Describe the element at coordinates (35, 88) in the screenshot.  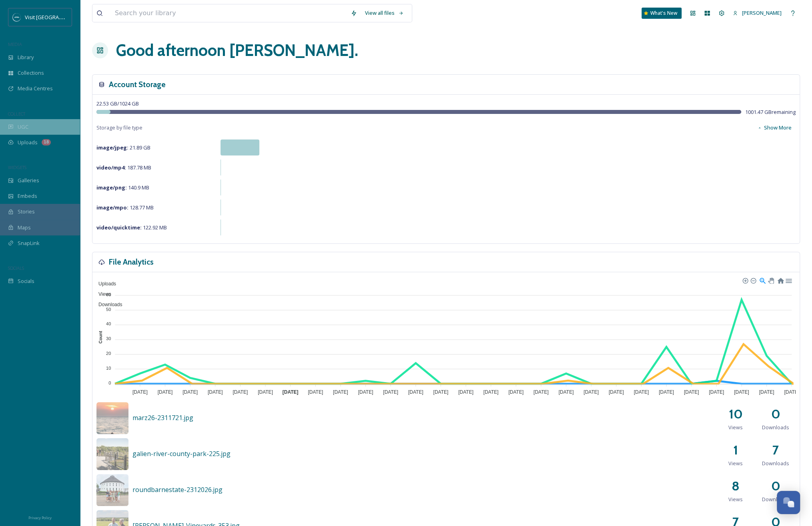
I see `span: Media Centres` at that location.